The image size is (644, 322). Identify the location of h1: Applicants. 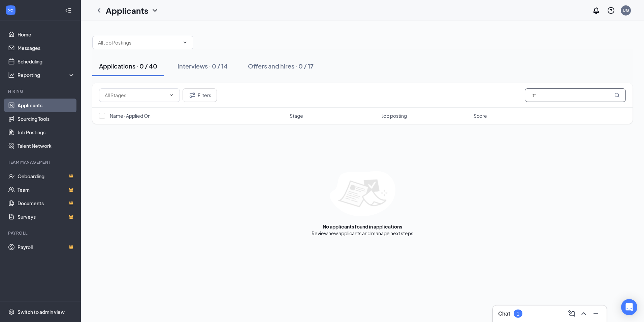
(127, 10).